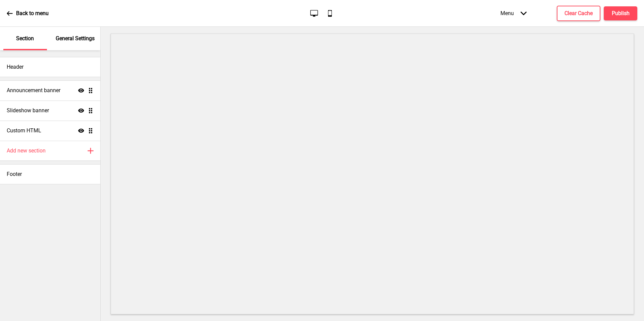 The image size is (644, 321). What do you see at coordinates (26, 151) in the screenshot?
I see `h4: Add new section` at bounding box center [26, 151].